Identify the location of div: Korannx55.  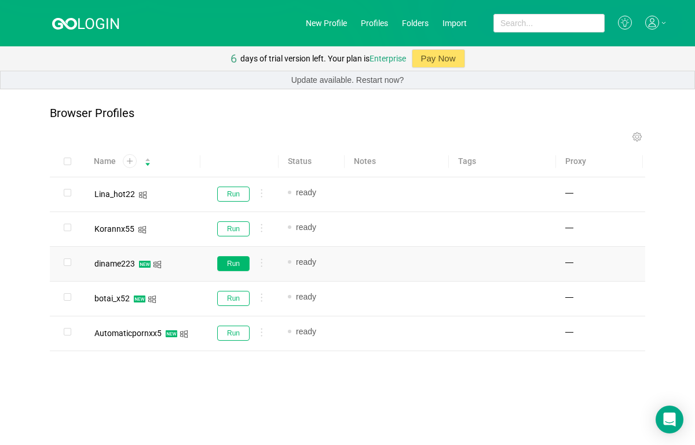
(114, 229).